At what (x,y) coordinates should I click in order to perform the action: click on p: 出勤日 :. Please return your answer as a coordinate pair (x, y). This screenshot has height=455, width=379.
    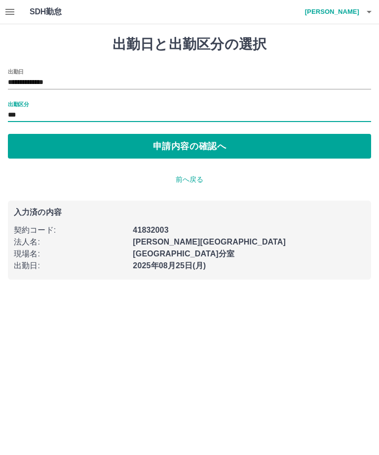
    Looking at the image, I should click on (70, 266).